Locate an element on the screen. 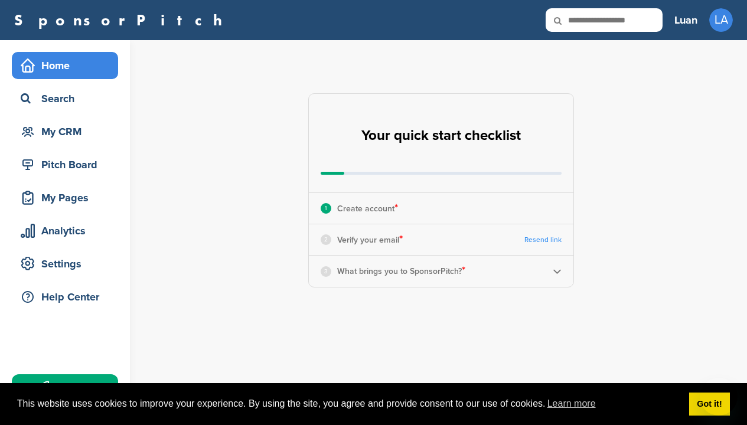 The image size is (747, 425). a: Settings is located at coordinates (65, 264).